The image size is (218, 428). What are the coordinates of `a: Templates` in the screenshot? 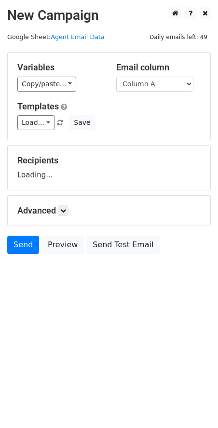 It's located at (38, 106).